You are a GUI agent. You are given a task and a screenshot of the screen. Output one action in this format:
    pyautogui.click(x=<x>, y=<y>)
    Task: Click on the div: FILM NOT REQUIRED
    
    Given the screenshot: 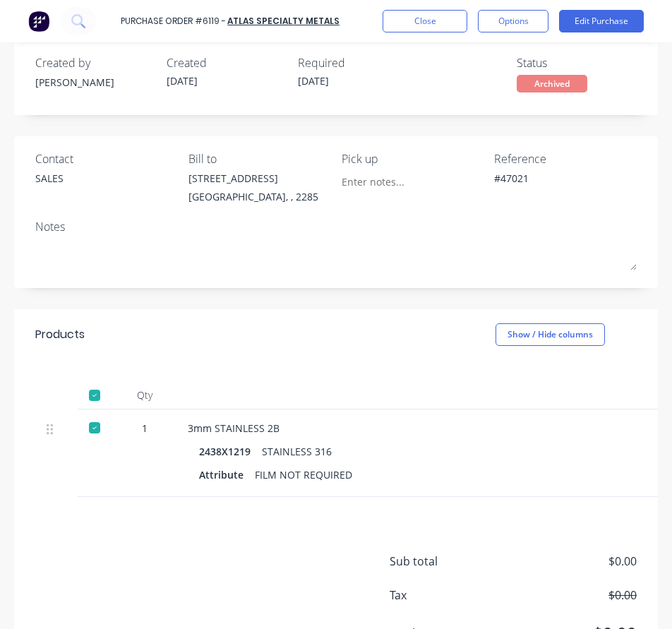 What is the action you would take?
    pyautogui.click(x=303, y=474)
    